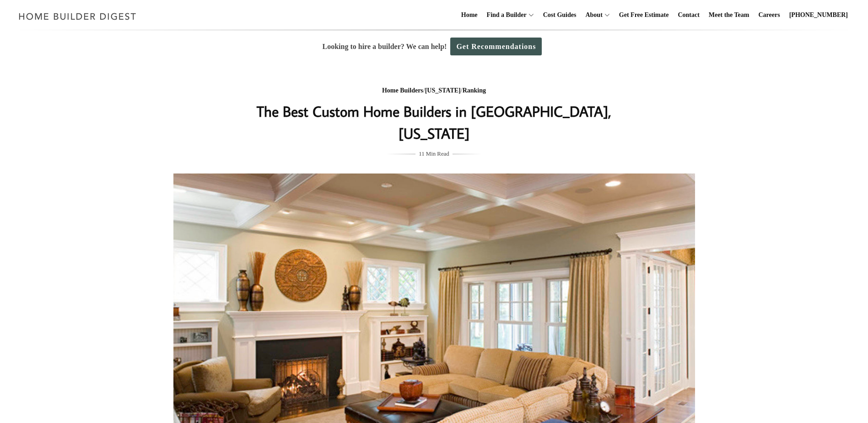 The image size is (868, 423). What do you see at coordinates (77, 16) in the screenshot?
I see `img: Home Builder Digest` at bounding box center [77, 16].